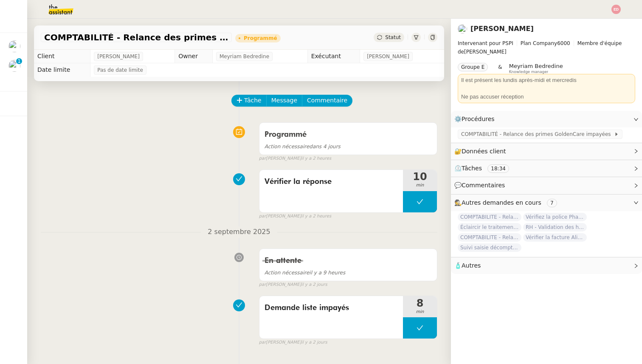 The height and width of the screenshot is (364, 642). Describe the element at coordinates (249, 101) in the screenshot. I see `button: Tâche` at that location.